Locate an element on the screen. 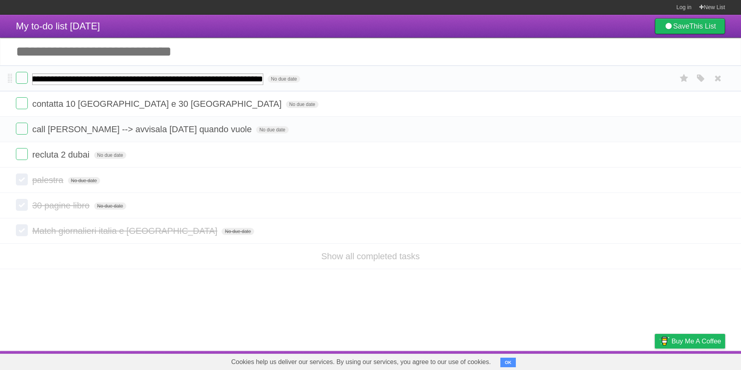  img: Buy me a coffee is located at coordinates (664, 341).